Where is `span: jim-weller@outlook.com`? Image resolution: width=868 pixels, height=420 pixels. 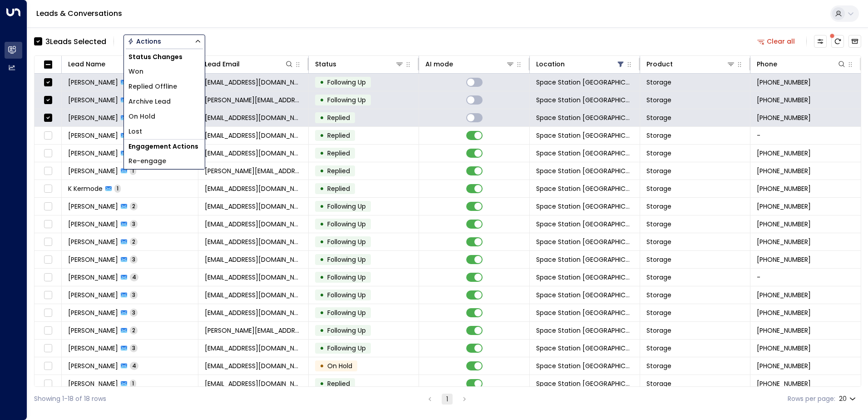
span: jim-weller@outlook.com is located at coordinates (254, 330).